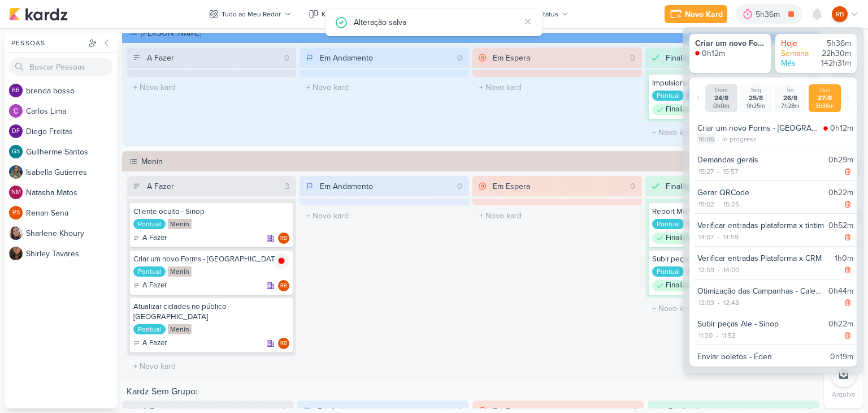  I want to click on div: Subir peças Ale - Sinop, so click(730, 259).